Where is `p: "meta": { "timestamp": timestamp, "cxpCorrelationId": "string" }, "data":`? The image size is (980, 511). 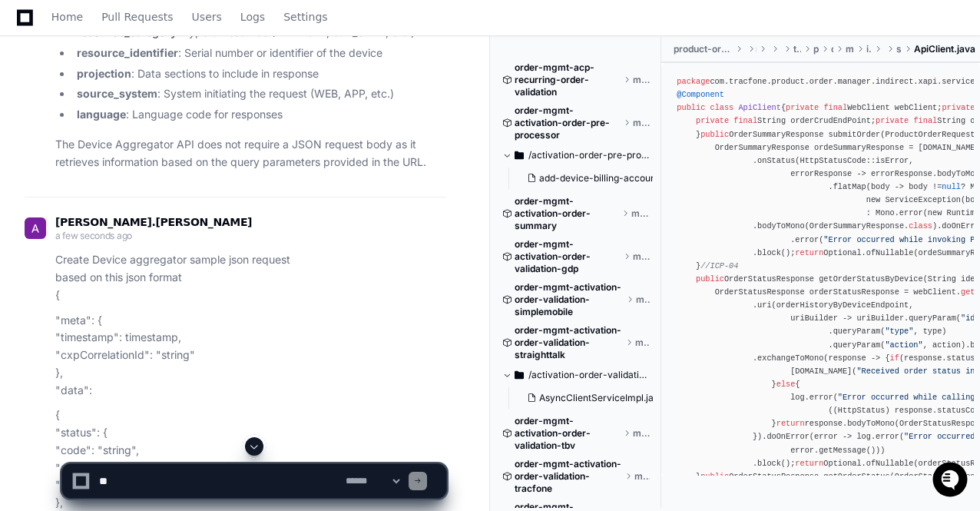
p: "meta": { "timestamp": timestamp, "cxpCorrelationId": "string" }, "data": is located at coordinates (251, 355).